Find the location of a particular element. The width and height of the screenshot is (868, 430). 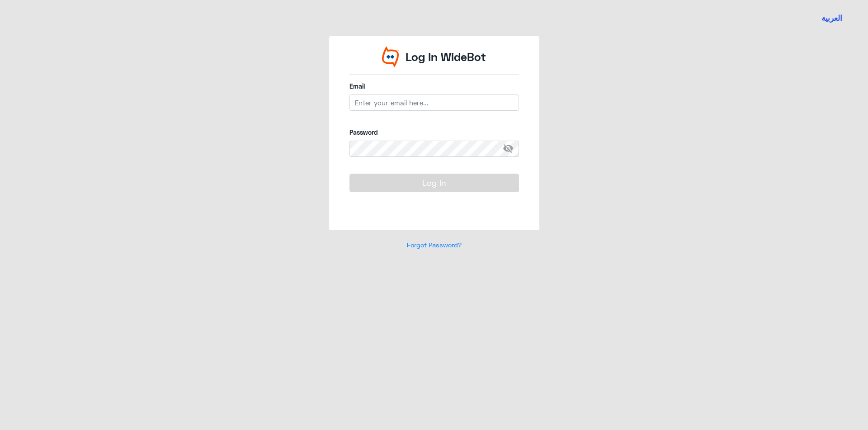

label: Password is located at coordinates (434, 132).